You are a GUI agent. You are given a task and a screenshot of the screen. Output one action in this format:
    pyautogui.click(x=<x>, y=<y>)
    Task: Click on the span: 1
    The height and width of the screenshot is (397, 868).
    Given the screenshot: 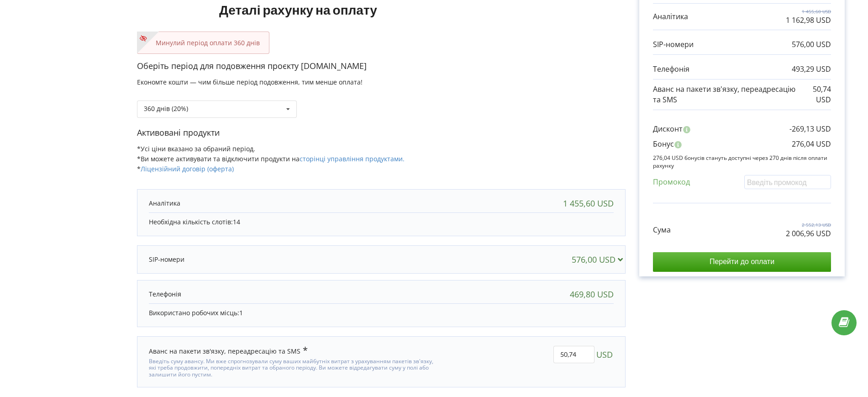 What is the action you would take?
    pyautogui.click(x=241, y=312)
    